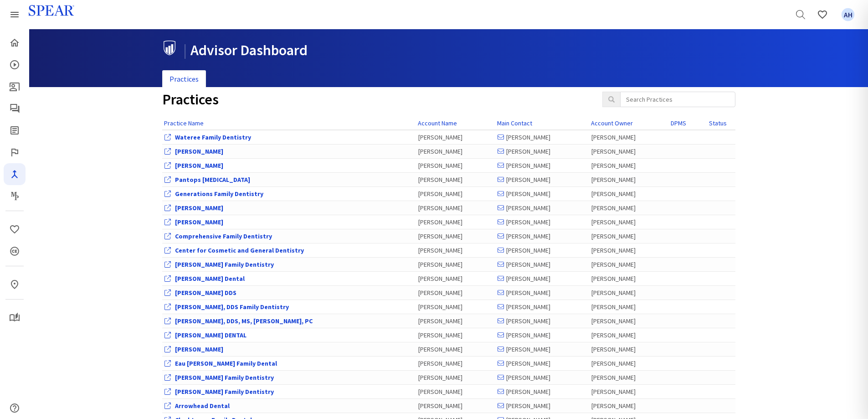  What do you see at coordinates (718, 123) in the screenshot?
I see `a: Status` at bounding box center [718, 123].